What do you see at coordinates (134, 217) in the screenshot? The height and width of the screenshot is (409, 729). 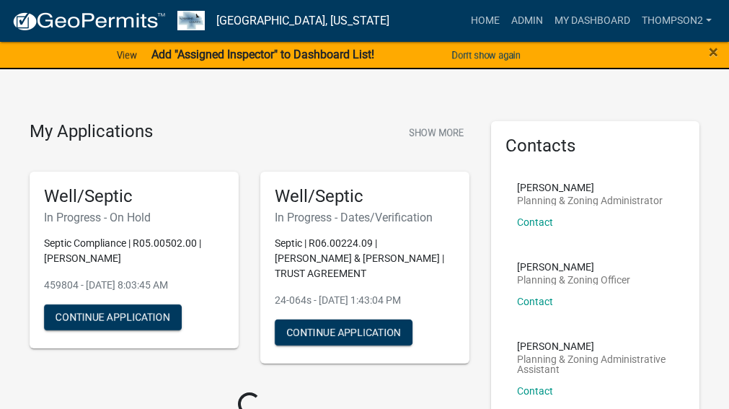 I see `h6: In Progress - On Hold` at bounding box center [134, 217].